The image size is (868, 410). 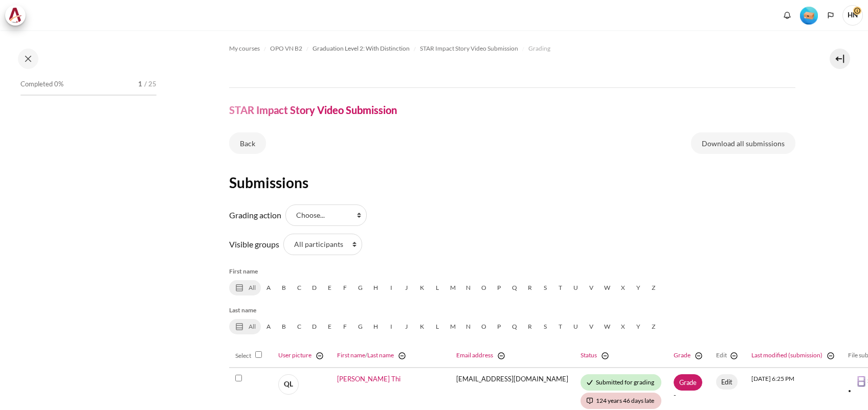 I want to click on a: H, so click(x=376, y=327).